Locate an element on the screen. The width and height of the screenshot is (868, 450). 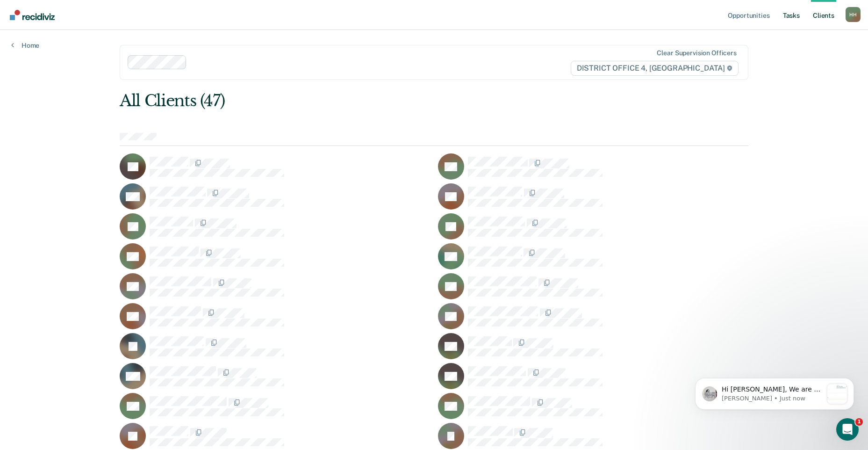
div: All Clients (47) is located at coordinates (371, 100).